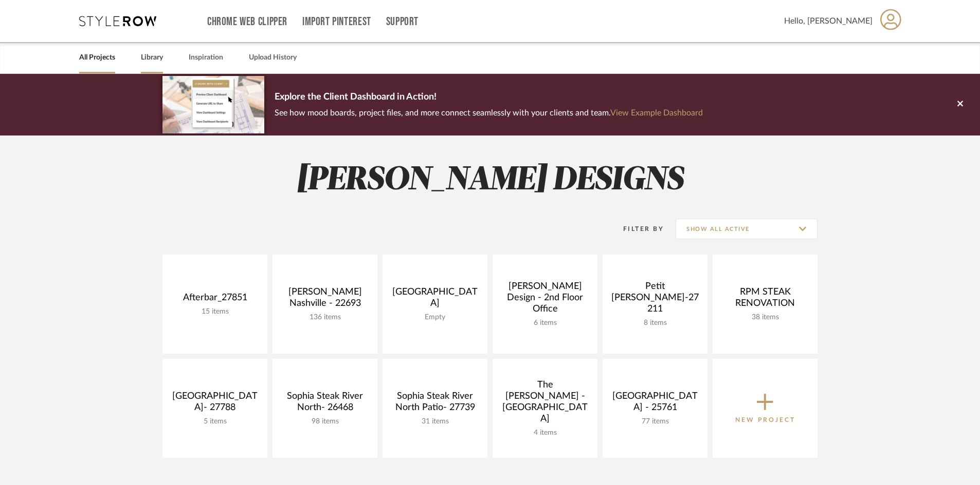 The height and width of the screenshot is (485, 980). Describe the element at coordinates (656, 113) in the screenshot. I see `a: View Example Dashboard` at that location.